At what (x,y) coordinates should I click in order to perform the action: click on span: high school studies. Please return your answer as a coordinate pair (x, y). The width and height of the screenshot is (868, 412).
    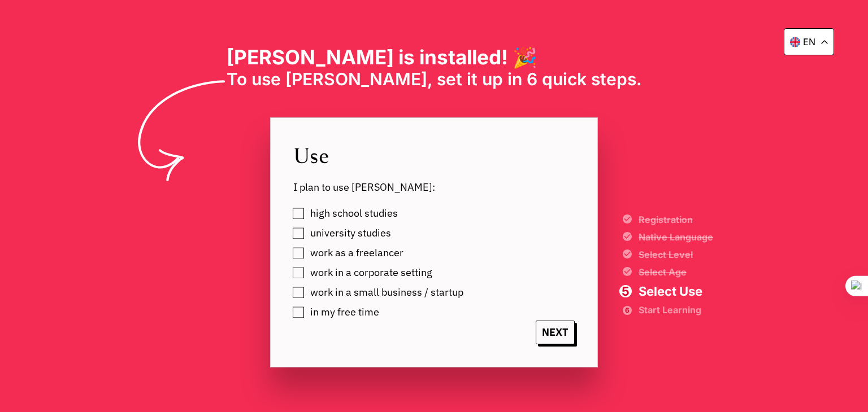
    Looking at the image, I should click on (354, 213).